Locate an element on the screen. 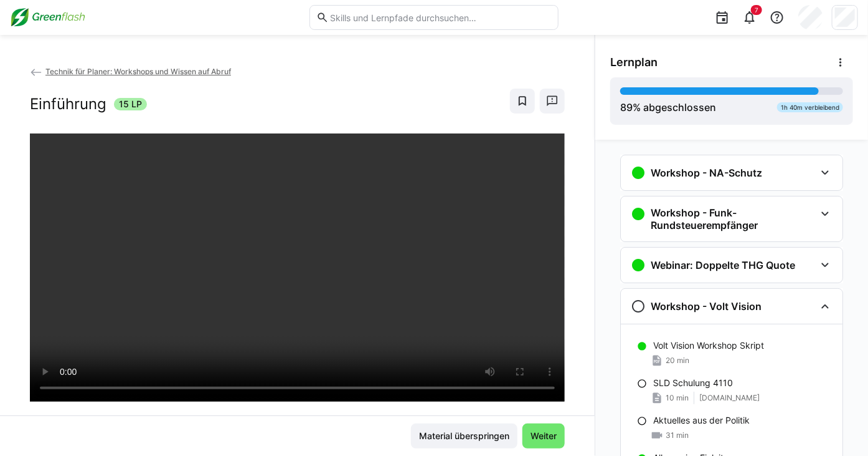 Image resolution: width=868 pixels, height=456 pixels. div: % abgeschlossen is located at coordinates (668, 107).